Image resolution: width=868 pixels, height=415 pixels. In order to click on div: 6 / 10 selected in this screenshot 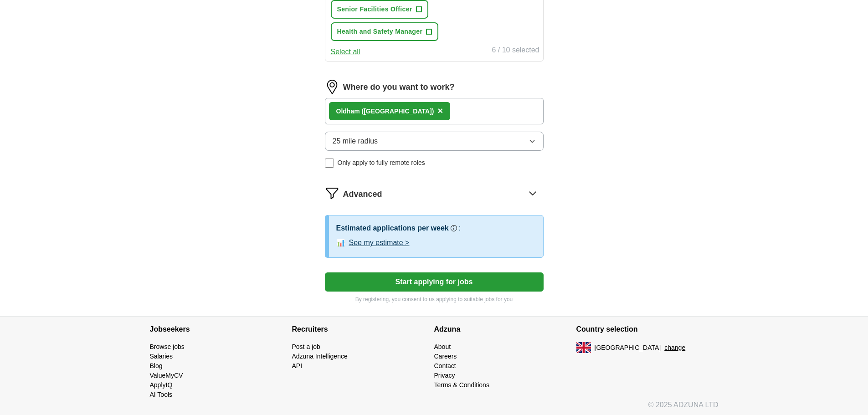, I will do `click(516, 51)`.